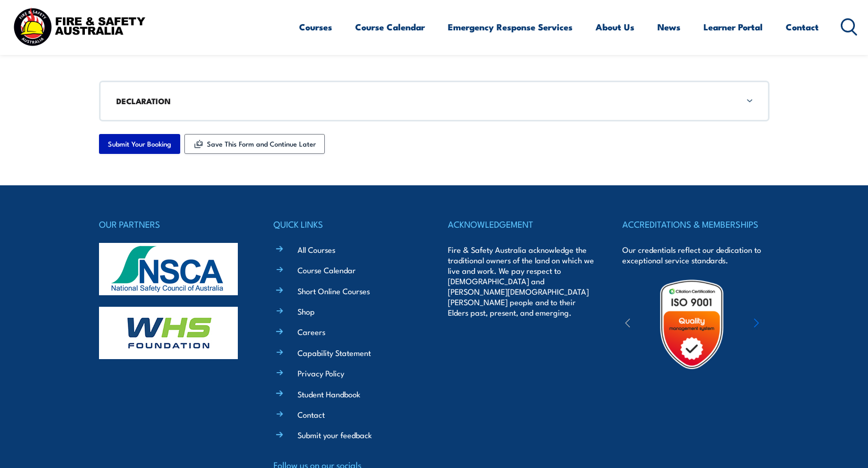 The width and height of the screenshot is (868, 468). I want to click on h4: ACKNOWLEDGEMENT, so click(522, 224).